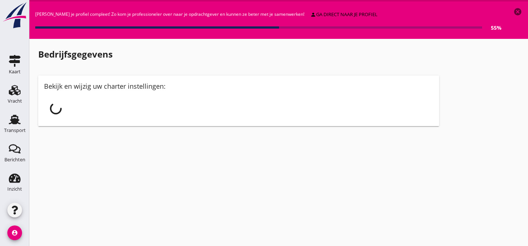  What do you see at coordinates (15, 101) in the screenshot?
I see `div: Vracht` at bounding box center [15, 101].